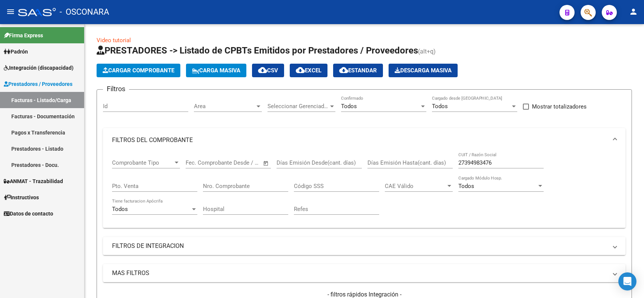  Describe the element at coordinates (266, 163) in the screenshot. I see `button: Open calendar` at that location.